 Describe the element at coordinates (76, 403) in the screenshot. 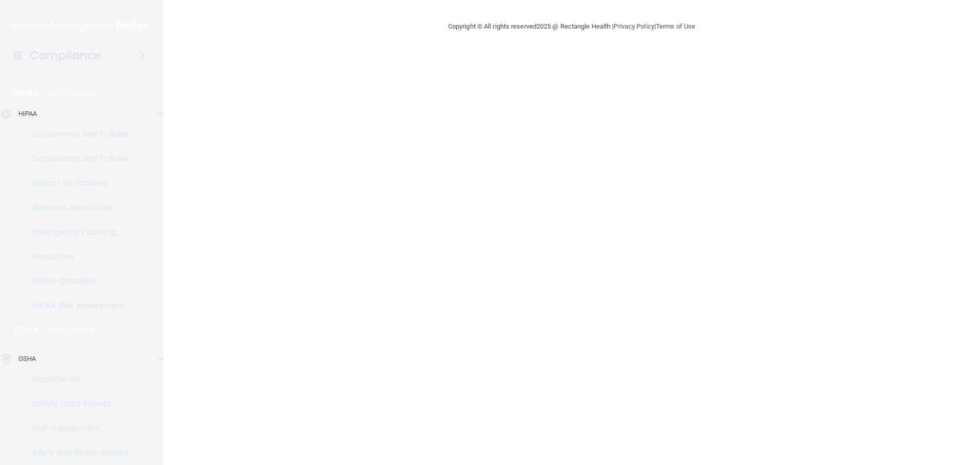

I see `p: Safety Data Sheets` at that location.